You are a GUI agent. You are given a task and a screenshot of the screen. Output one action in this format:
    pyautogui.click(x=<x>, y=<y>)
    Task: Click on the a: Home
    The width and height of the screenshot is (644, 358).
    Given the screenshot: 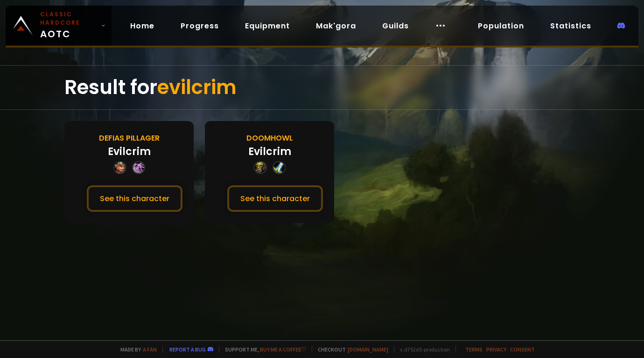 What is the action you would take?
    pyautogui.click(x=142, y=25)
    